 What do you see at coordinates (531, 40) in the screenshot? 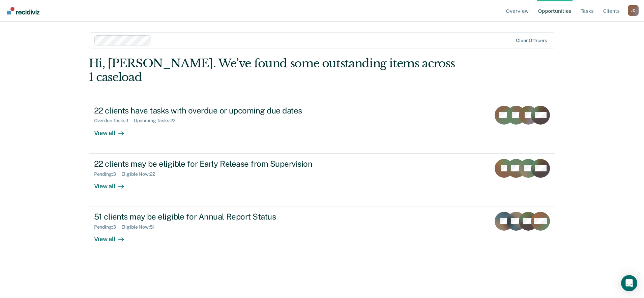
I see `div: Clear officers` at bounding box center [531, 40].